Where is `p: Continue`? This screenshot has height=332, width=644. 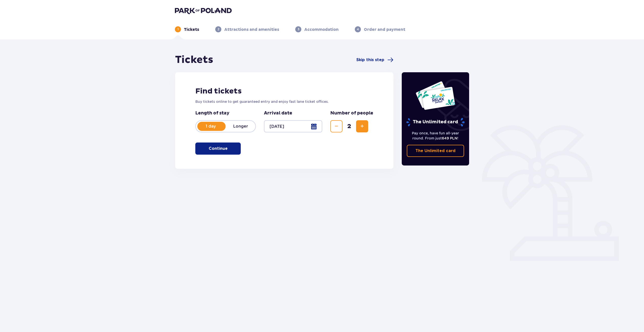 p: Continue is located at coordinates (218, 149).